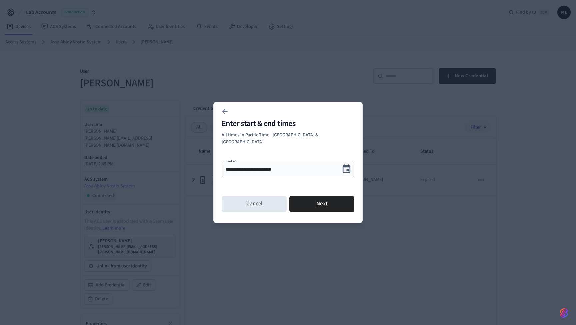 This screenshot has height=325, width=576. I want to click on h2: Enter start & end times, so click(288, 124).